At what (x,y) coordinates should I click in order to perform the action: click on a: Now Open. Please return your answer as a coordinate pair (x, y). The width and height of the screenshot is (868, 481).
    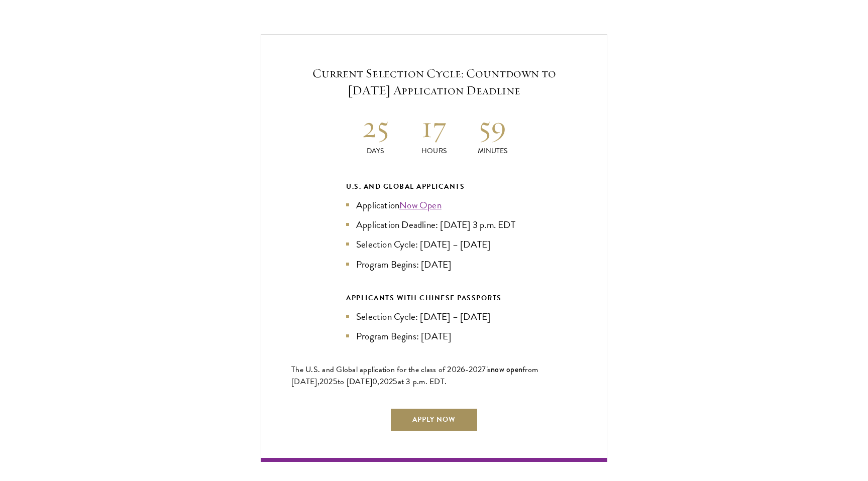
    Looking at the image, I should click on (421, 205).